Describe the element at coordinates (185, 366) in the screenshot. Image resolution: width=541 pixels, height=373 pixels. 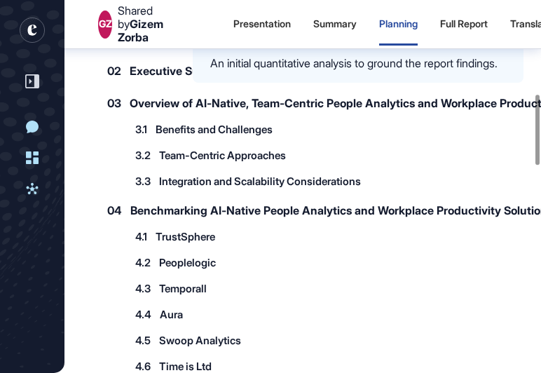
I see `span: Time is Ltd` at that location.